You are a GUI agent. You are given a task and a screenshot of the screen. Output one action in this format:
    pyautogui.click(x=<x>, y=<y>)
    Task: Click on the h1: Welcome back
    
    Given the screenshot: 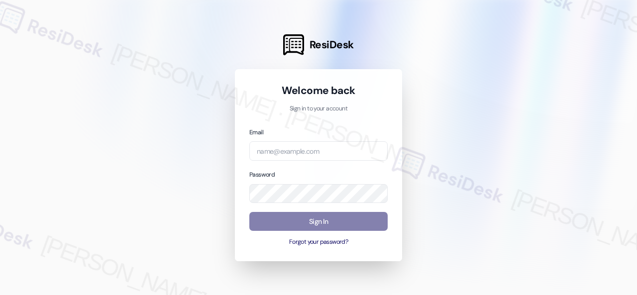 What is the action you would take?
    pyautogui.click(x=318, y=91)
    